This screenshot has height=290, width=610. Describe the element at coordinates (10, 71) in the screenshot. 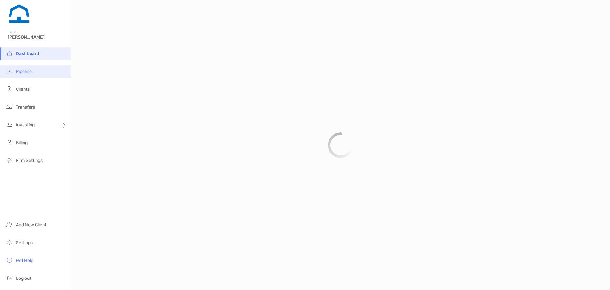

I see `img: pipeline icon` at that location.